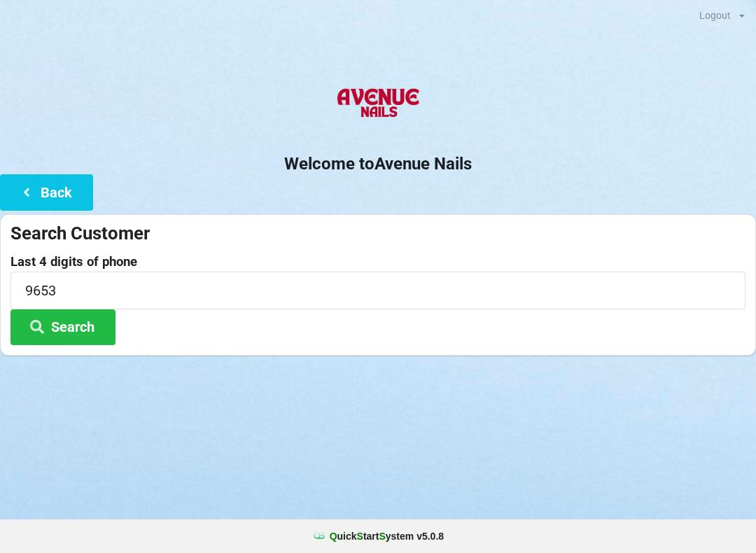 The width and height of the screenshot is (756, 553). What do you see at coordinates (333, 536) in the screenshot?
I see `span: Q` at bounding box center [333, 536].